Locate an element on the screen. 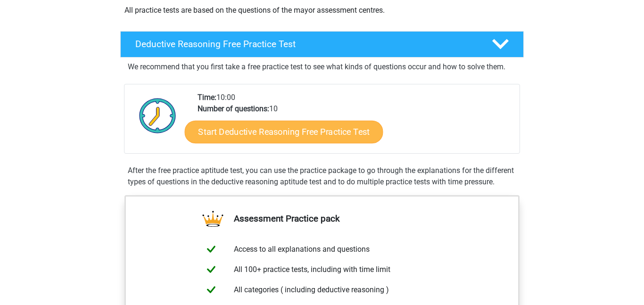 Image resolution: width=644 pixels, height=305 pixels. b: Time: is located at coordinates (207, 97).